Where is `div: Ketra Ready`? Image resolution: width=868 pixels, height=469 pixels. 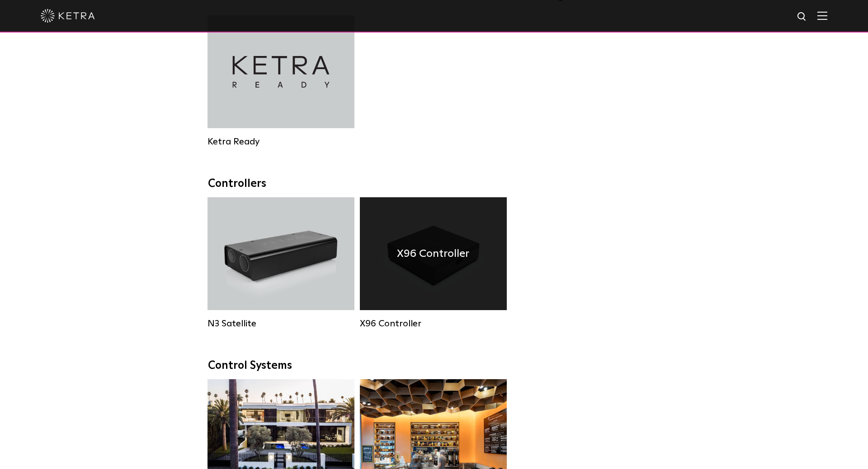 div: Ketra Ready is located at coordinates (281, 142).